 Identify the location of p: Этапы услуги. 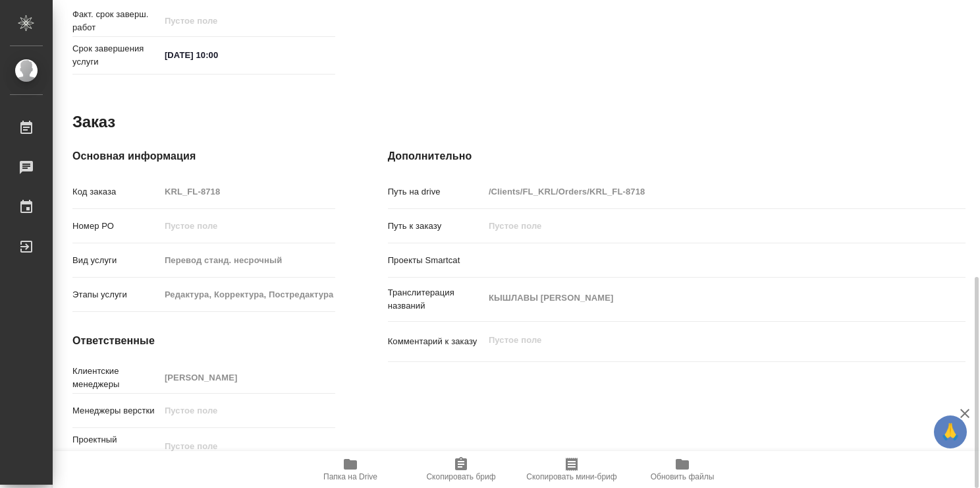
(116, 294).